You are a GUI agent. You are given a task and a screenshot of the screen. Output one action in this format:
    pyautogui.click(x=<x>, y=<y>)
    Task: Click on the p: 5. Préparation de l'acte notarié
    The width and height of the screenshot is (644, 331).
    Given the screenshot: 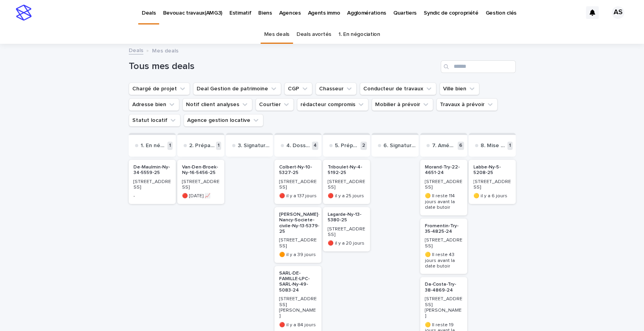 What is the action you would take?
    pyautogui.click(x=346, y=146)
    